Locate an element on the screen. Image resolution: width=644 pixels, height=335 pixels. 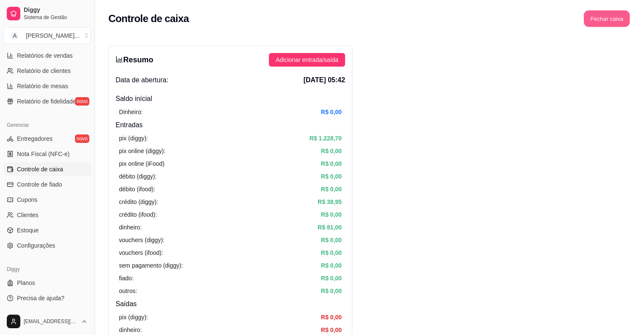
span: Sistema de Gestão is located at coordinates (55, 17).